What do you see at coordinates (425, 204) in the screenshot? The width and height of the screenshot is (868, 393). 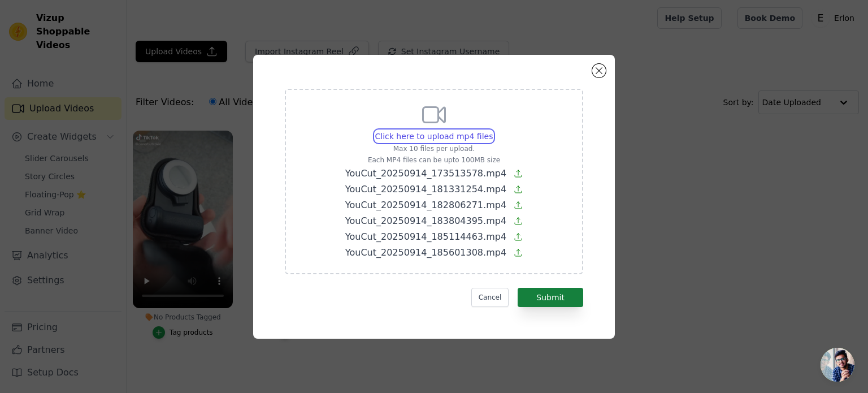 I see `span: YouCut_20250914_182806271.mp4` at bounding box center [425, 204].